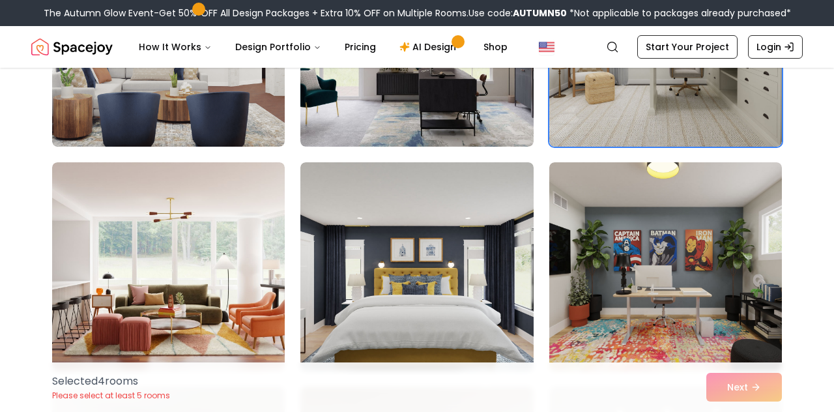 This screenshot has height=412, width=834. Describe the element at coordinates (665, 266) in the screenshot. I see `img: Room room-60` at that location.